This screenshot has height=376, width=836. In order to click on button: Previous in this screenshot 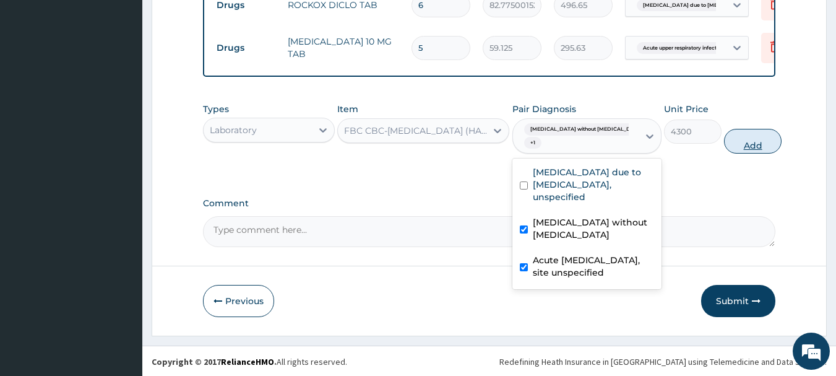, I will do `click(238, 301)`.